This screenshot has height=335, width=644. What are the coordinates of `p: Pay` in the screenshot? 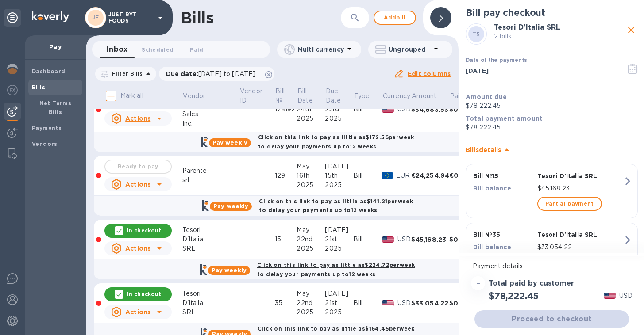 It's located at (55, 47).